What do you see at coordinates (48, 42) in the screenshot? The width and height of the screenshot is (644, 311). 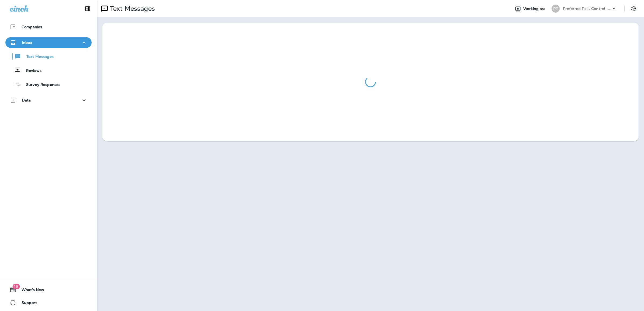 I see `button: Inbox` at bounding box center [48, 42].